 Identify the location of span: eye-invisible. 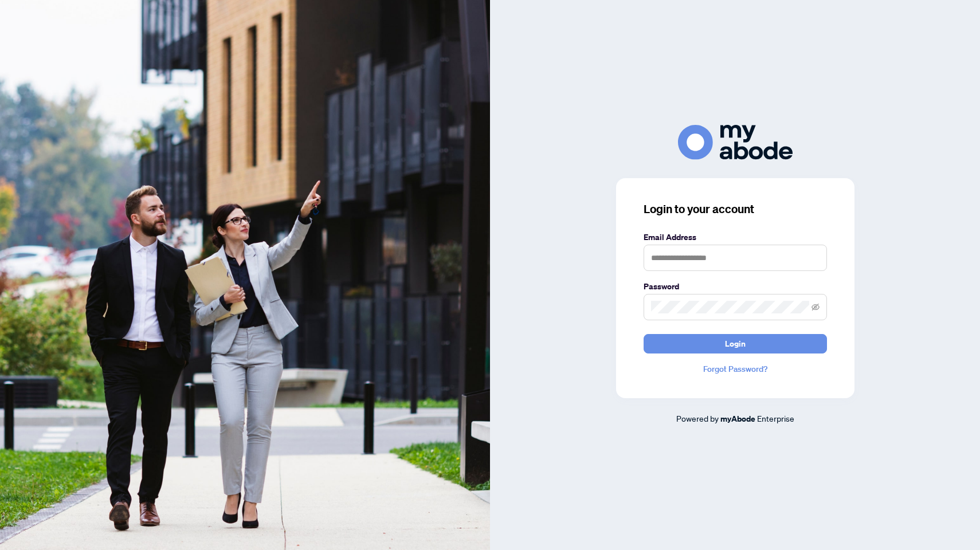
(816, 307).